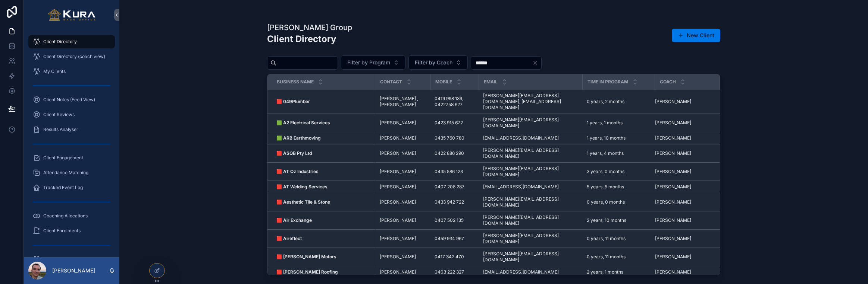 This screenshot has height=284, width=868. Describe the element at coordinates (696, 36) in the screenshot. I see `button: New Client` at that location.